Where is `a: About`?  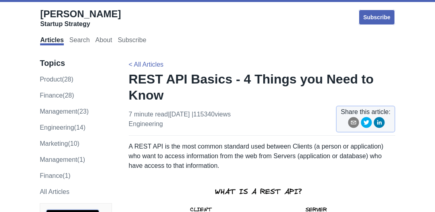
a: About is located at coordinates (104, 41).